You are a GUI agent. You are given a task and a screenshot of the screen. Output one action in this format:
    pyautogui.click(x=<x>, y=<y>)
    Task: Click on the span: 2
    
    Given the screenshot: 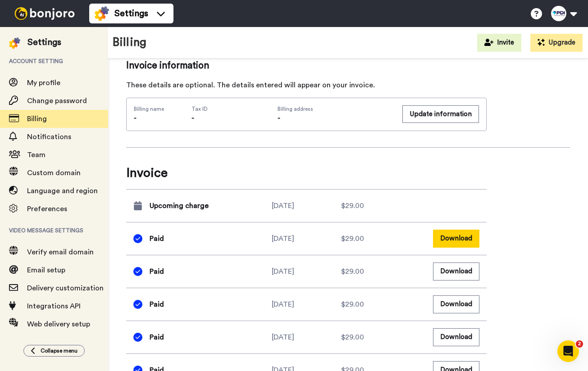 What is the action you would take?
    pyautogui.click(x=579, y=344)
    